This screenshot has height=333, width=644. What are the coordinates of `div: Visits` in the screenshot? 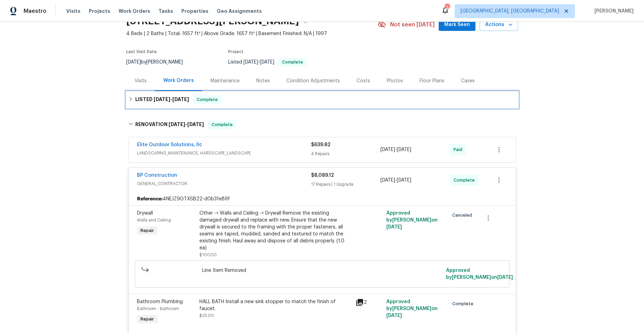 It's located at (140, 81).